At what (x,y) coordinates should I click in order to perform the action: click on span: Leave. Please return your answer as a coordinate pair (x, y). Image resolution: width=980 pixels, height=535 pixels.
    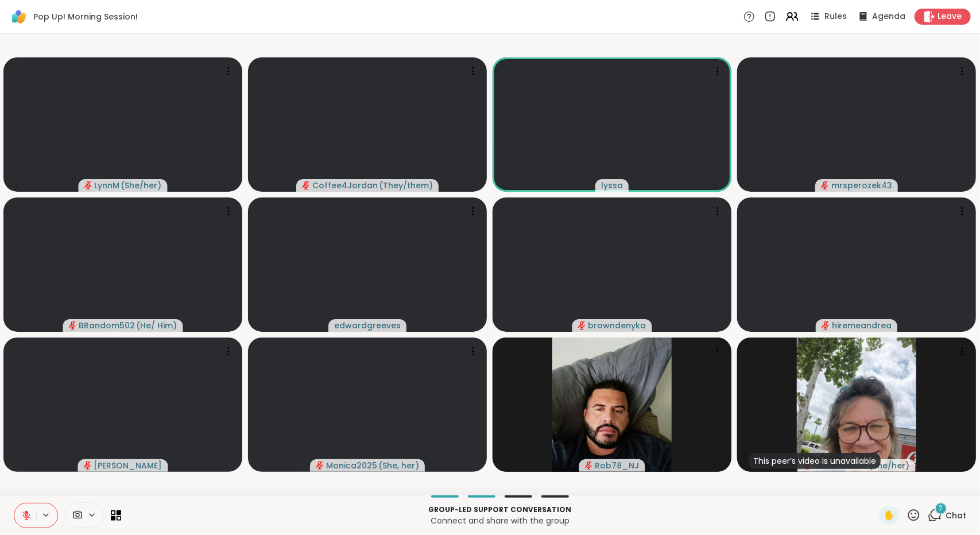
    Looking at the image, I should click on (949, 17).